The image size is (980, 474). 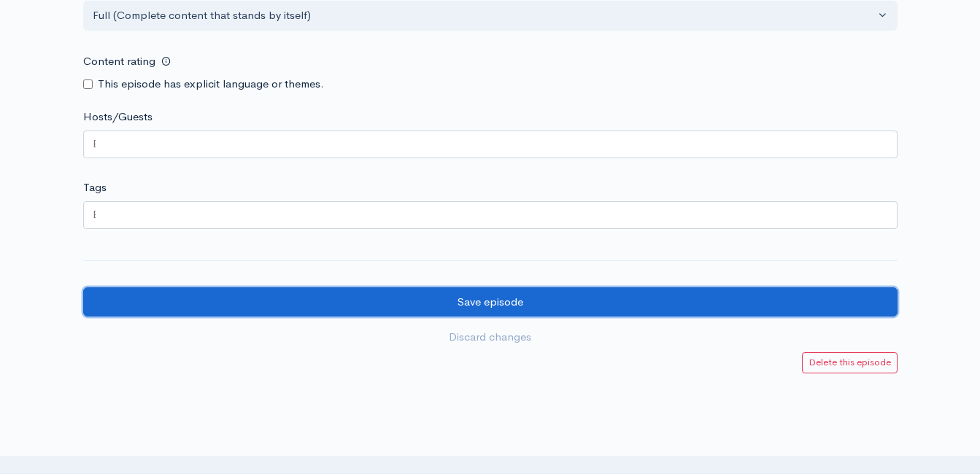 I want to click on label: Hosts/Guests, so click(x=117, y=116).